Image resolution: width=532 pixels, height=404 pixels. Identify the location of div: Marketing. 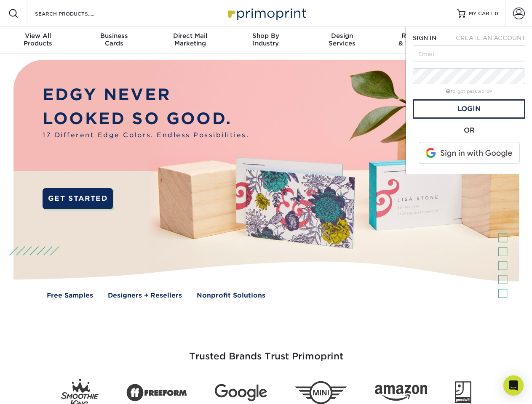
(190, 39).